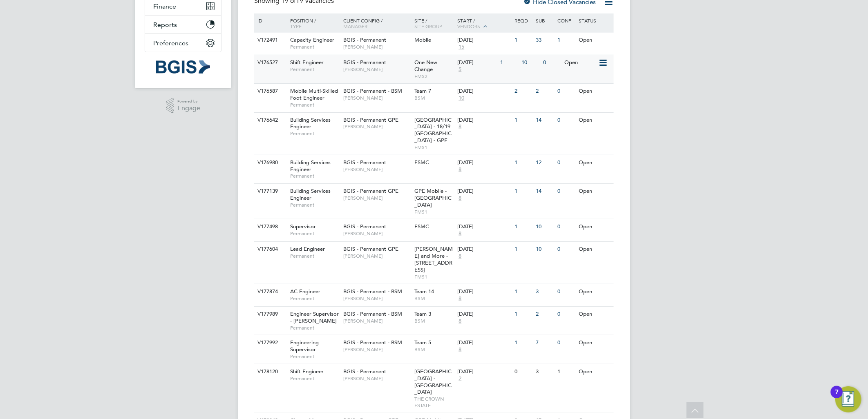 The image size is (868, 419). I want to click on div: V177989, so click(270, 314).